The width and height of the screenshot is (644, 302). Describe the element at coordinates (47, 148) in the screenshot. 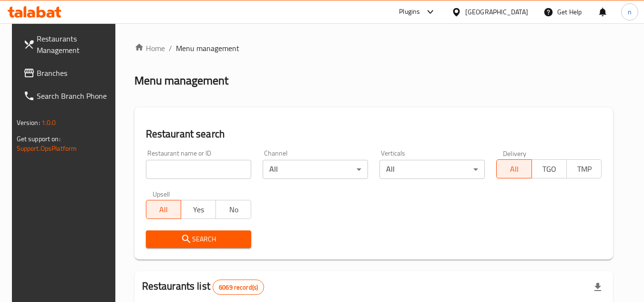

I see `a: Support.OpsPlatform` at that location.